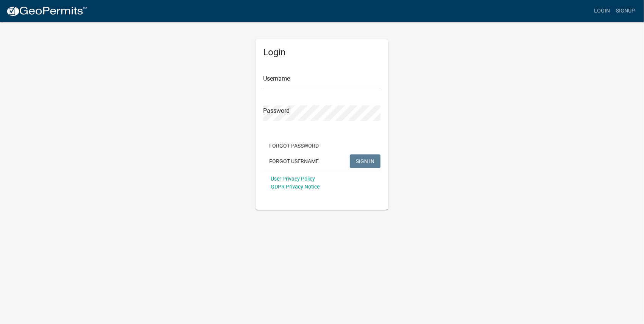 The width and height of the screenshot is (644, 324). Describe the element at coordinates (625, 11) in the screenshot. I see `a: Signup` at that location.